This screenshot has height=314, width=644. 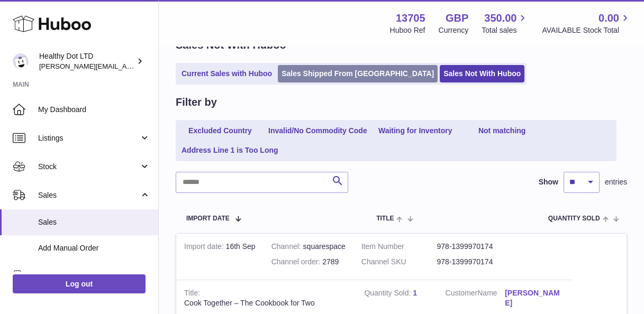 What do you see at coordinates (230, 150) in the screenshot?
I see `a: Address Line 1 is Too Long` at bounding box center [230, 150].